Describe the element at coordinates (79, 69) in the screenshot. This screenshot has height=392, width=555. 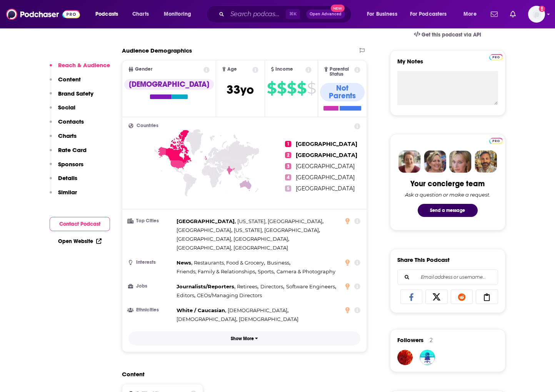
I see `button: Reach & Audience` at that location.